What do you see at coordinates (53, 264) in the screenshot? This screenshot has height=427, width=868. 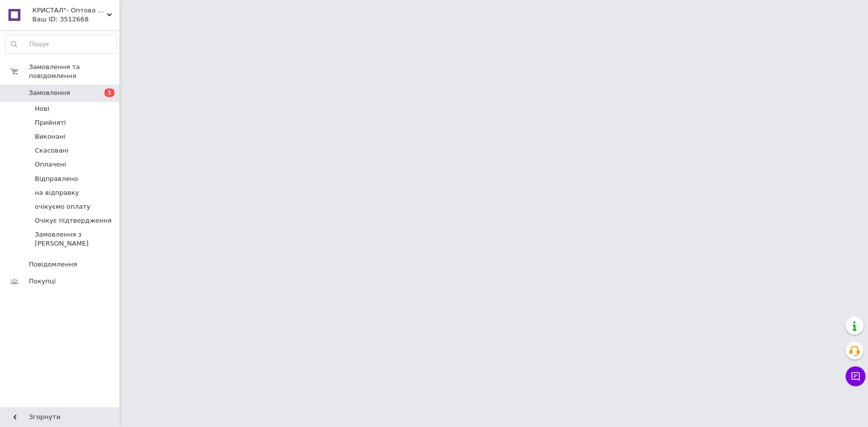 I see `span: Повідомлення` at bounding box center [53, 264].